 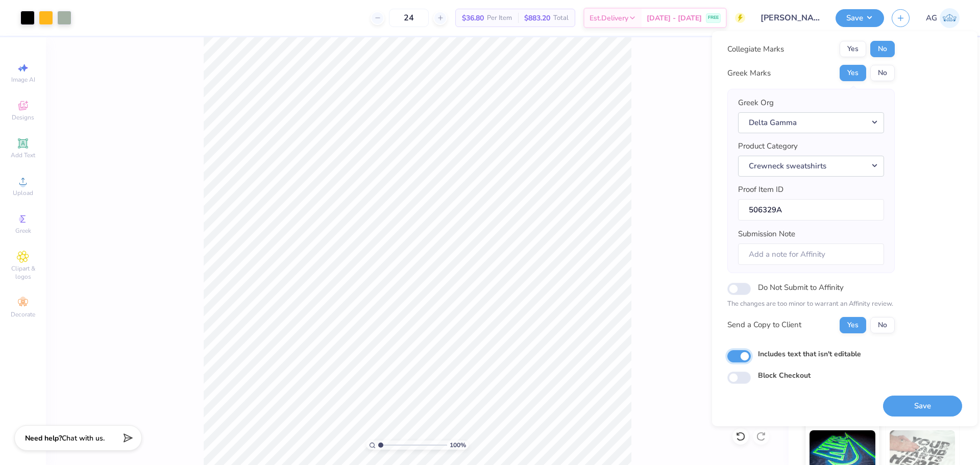 I want to click on span: Upload, so click(x=23, y=193).